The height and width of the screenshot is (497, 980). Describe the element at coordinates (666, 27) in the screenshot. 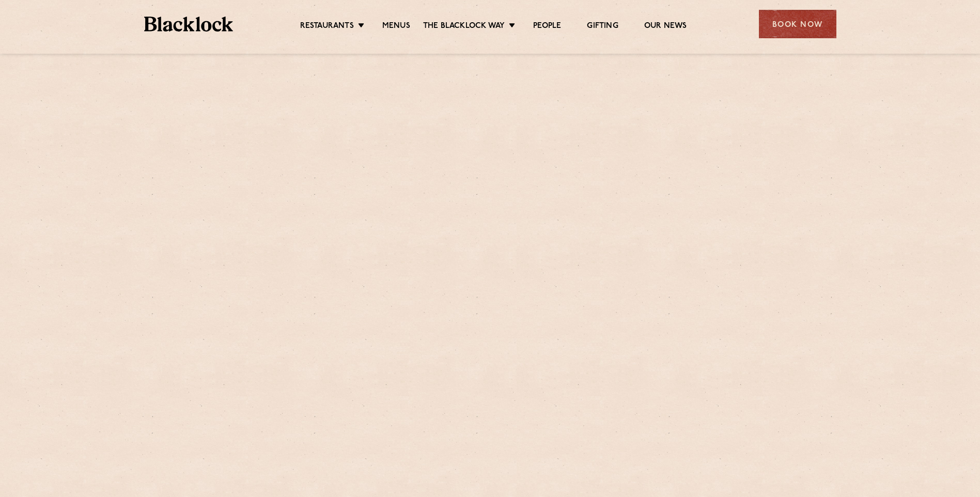

I see `a: Our News` at that location.